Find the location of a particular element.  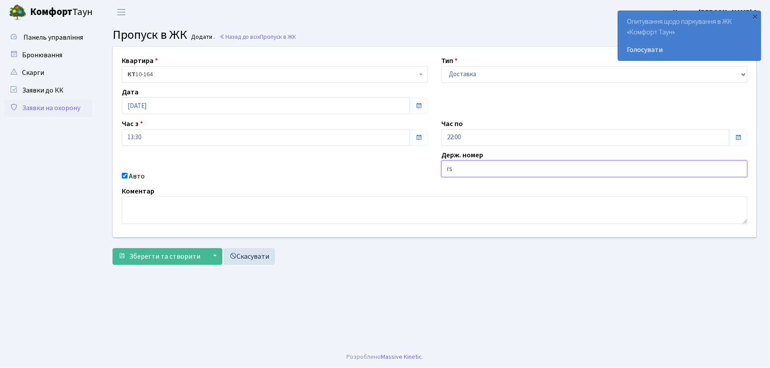

a: Голосувати is located at coordinates (689, 50).